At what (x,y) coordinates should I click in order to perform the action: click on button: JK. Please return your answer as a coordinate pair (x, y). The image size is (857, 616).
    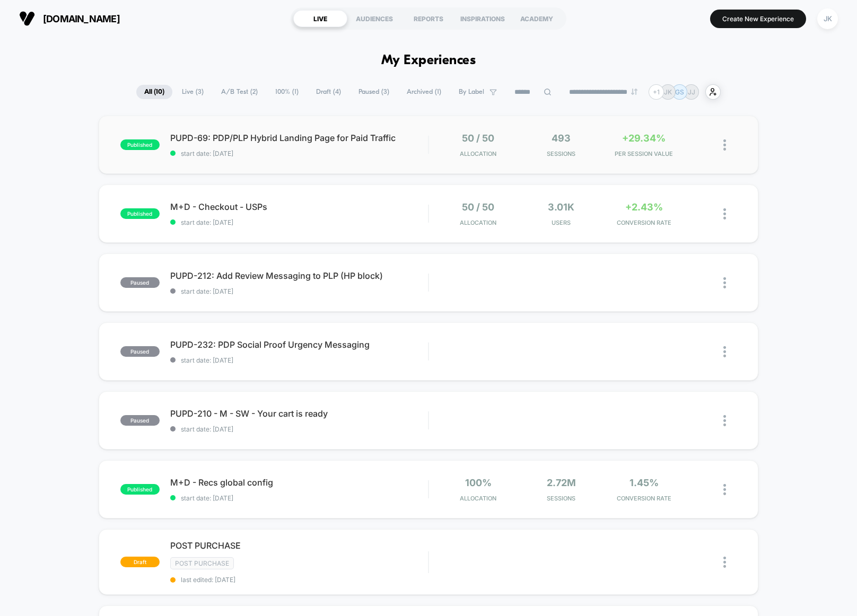
    Looking at the image, I should click on (828, 19).